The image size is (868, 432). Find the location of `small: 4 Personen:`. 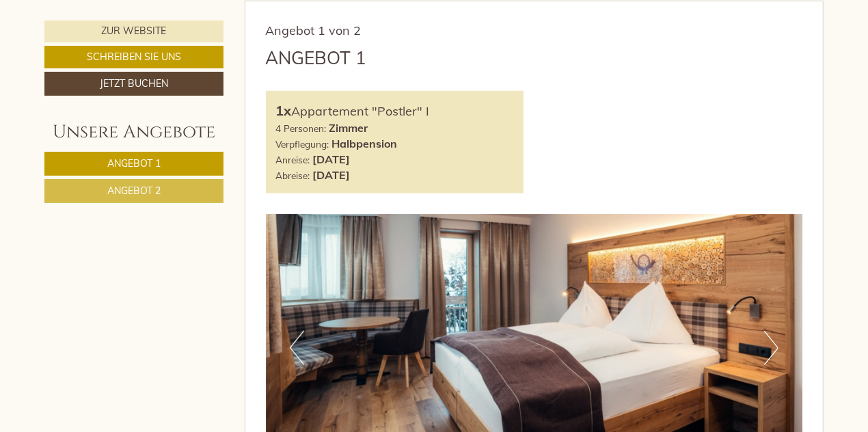

small: 4 Personen: is located at coordinates (301, 128).